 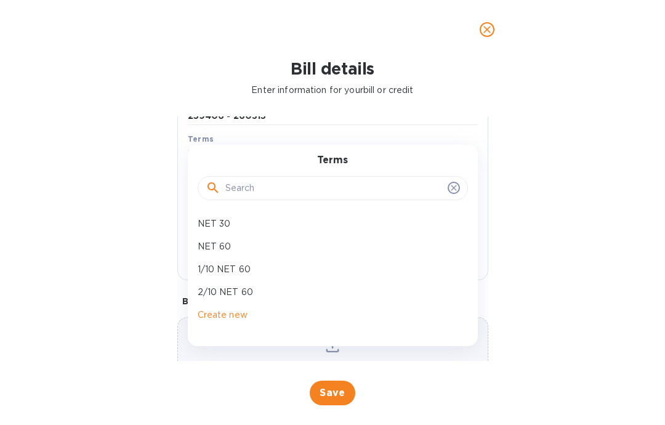 I want to click on p: 2/10 NET 60, so click(x=327, y=292).